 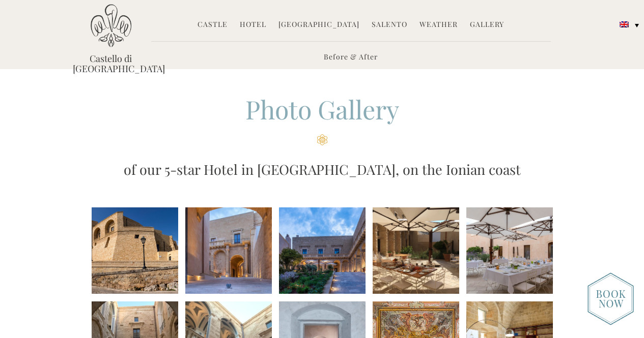 What do you see at coordinates (111, 25) in the screenshot?
I see `img: Castello di Ugento` at bounding box center [111, 25].